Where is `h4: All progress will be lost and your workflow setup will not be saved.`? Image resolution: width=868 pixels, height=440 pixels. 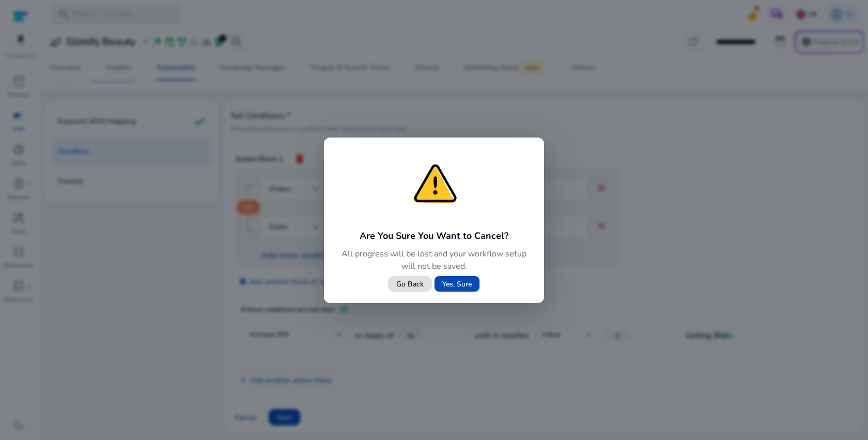 h4: All progress will be lost and your workflow setup will not be saved. is located at coordinates (434, 260).